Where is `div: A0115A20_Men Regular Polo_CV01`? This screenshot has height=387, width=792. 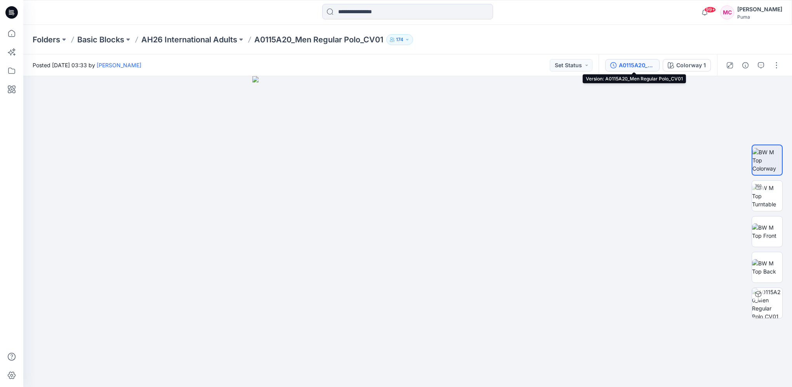
div: A0115A20_Men Regular Polo_CV01 is located at coordinates (637, 65).